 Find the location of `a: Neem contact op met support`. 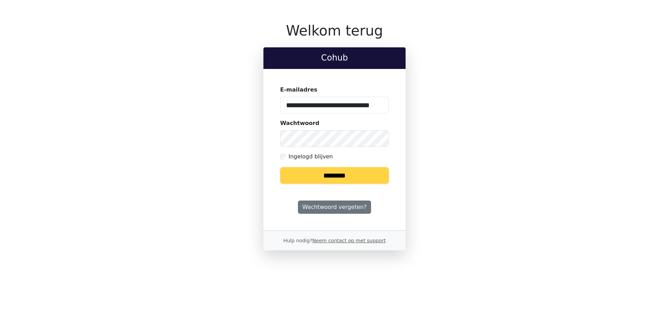

a: Neem contact op met support is located at coordinates (349, 241).